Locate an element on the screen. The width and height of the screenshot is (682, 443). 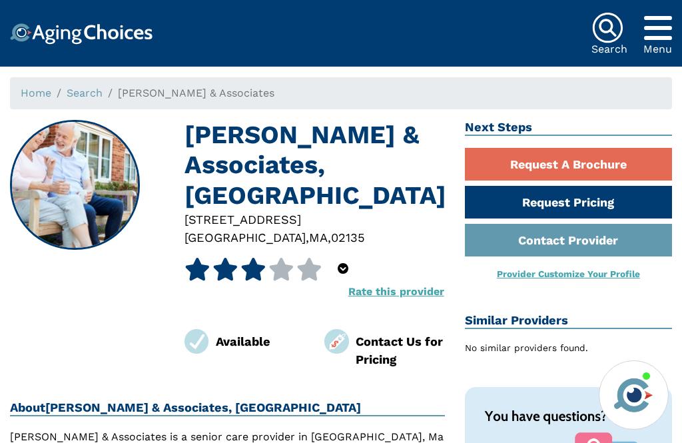
div: Search is located at coordinates (609, 49).